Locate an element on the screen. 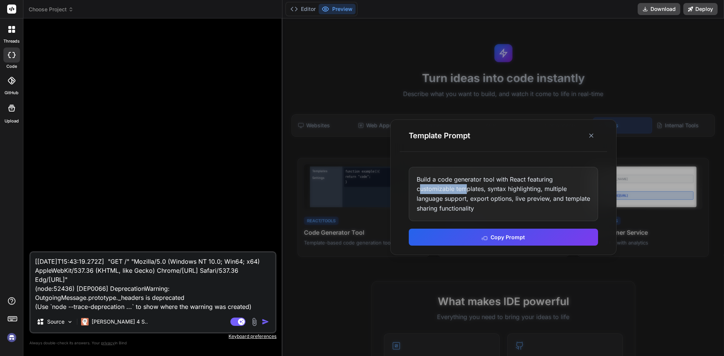  img: Pick Models is located at coordinates (70, 322).